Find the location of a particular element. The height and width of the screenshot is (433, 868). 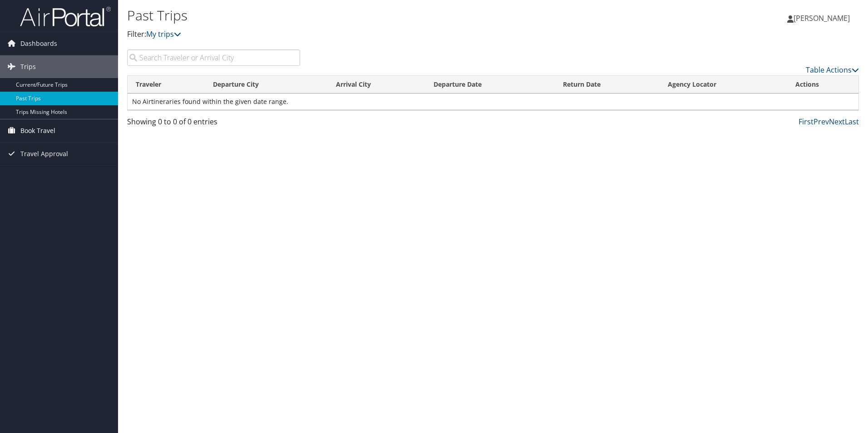

div: Showing 0 to 0 of 0 entries is located at coordinates (213, 124).